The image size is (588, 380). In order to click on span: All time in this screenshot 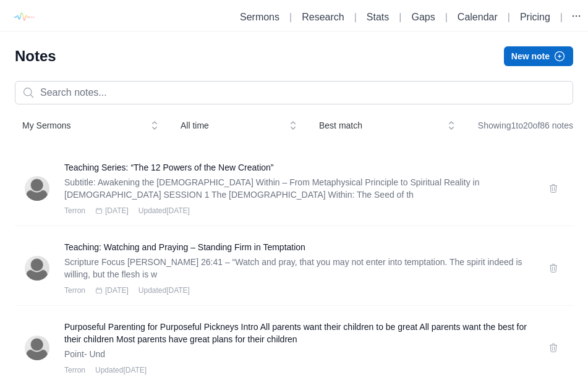, I will do `click(230, 126)`.